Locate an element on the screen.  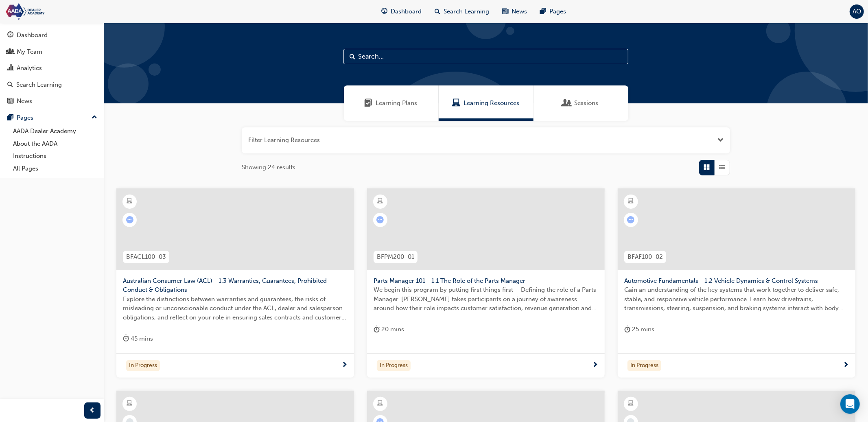
span: up-icon is located at coordinates (94, 118).